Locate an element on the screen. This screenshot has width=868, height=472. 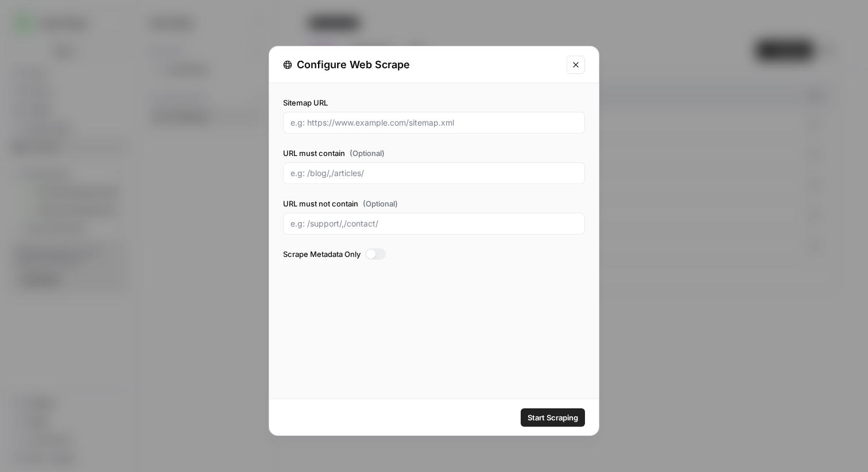
button: Start Scraping is located at coordinates (553, 418).